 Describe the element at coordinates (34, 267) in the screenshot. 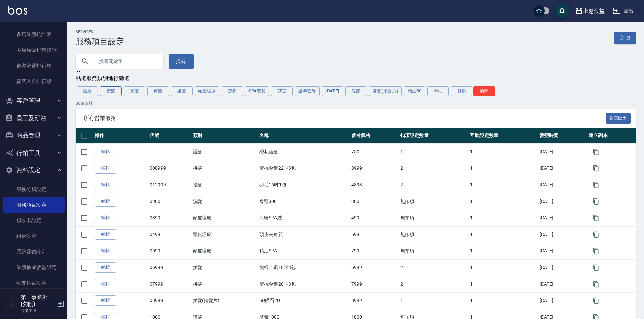

I see `a: 業績抽成參數設定` at that location.